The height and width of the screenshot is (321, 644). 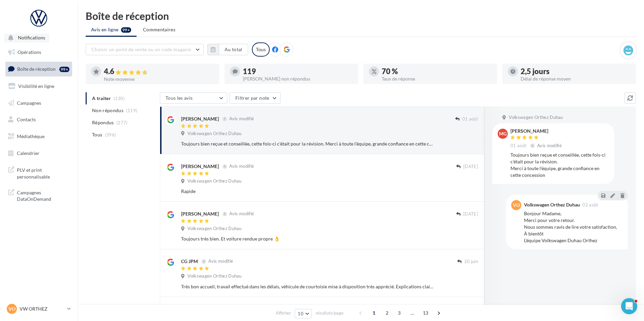 What do you see at coordinates (303, 314) in the screenshot?
I see `button: 10` at bounding box center [303, 314].